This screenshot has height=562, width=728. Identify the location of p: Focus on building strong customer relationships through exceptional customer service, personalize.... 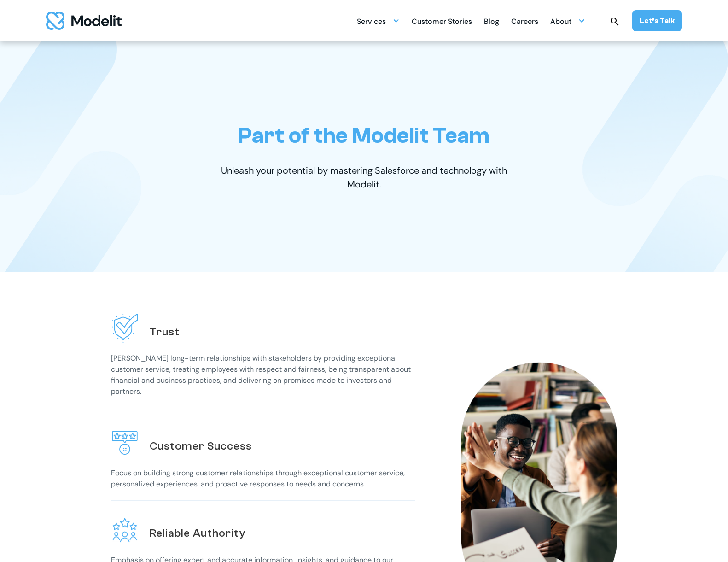
(263, 478).